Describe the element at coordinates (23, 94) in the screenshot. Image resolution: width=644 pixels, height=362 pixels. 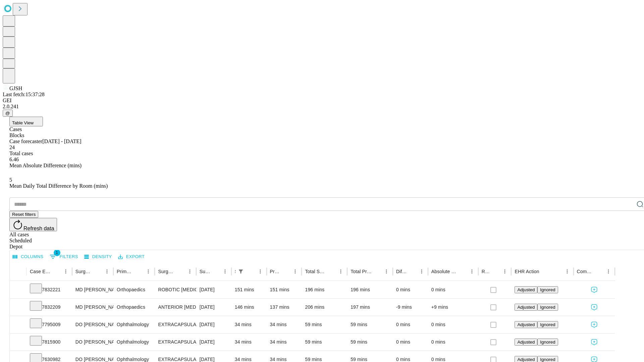
I see `span: Last fetch: 15:37:28` at that location.